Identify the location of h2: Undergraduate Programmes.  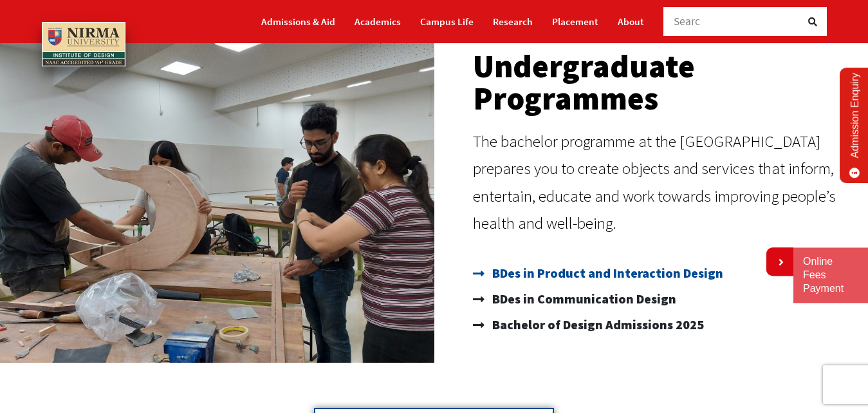
(665, 82).